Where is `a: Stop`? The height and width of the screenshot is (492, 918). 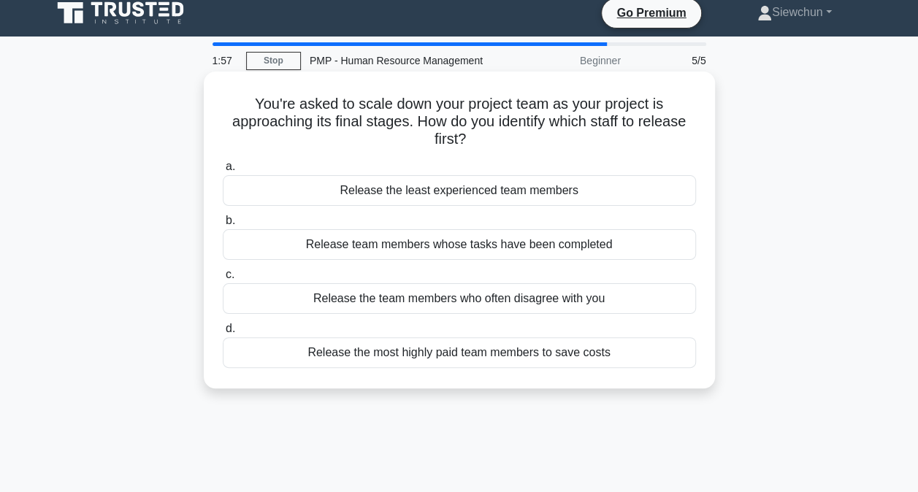
a: Stop is located at coordinates (273, 61).